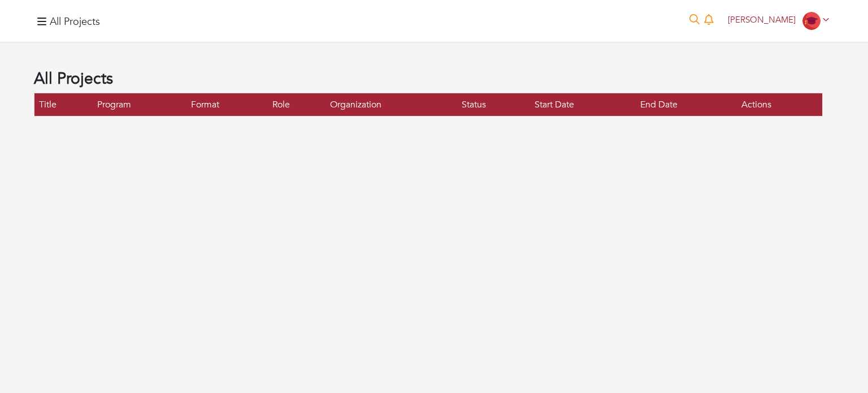  Describe the element at coordinates (297, 104) in the screenshot. I see `th: Role` at that location.